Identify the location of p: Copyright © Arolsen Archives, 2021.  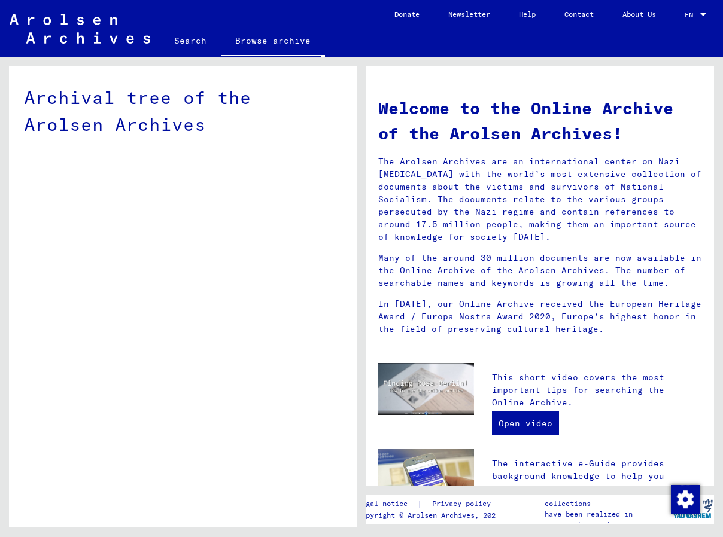
(431, 516).